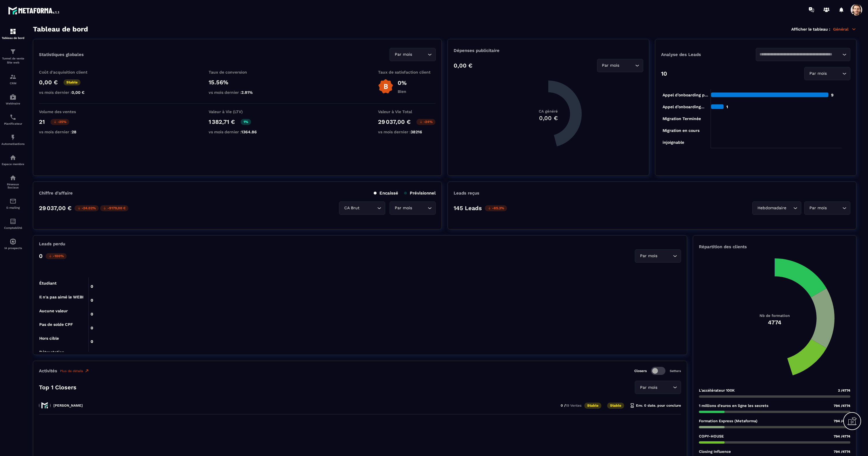 Image resolution: width=868 pixels, height=456 pixels. I want to click on p: Env. 0 date. pour conclure, so click(656, 406).